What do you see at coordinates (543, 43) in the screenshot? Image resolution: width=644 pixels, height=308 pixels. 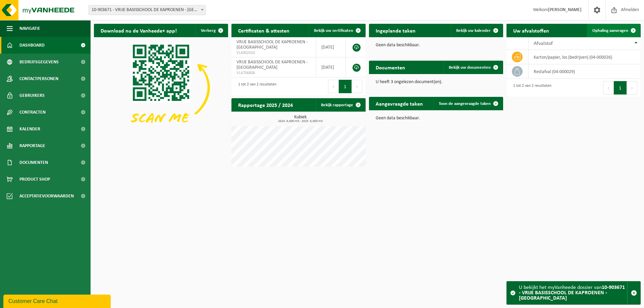 I see `span: Afvalstof` at bounding box center [543, 43].